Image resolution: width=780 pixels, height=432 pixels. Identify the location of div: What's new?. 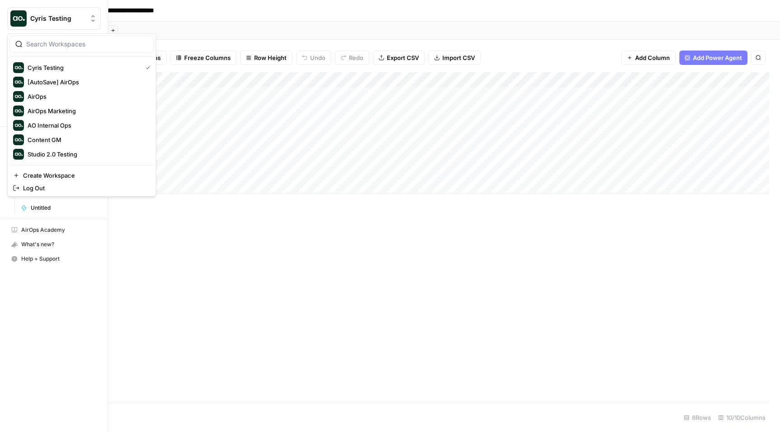
(54, 245).